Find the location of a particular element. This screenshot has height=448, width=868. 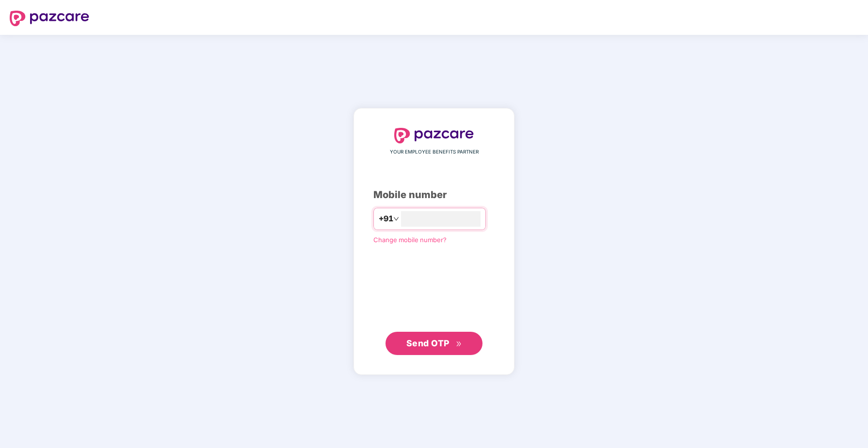

div: Mobile number is located at coordinates (434, 195).